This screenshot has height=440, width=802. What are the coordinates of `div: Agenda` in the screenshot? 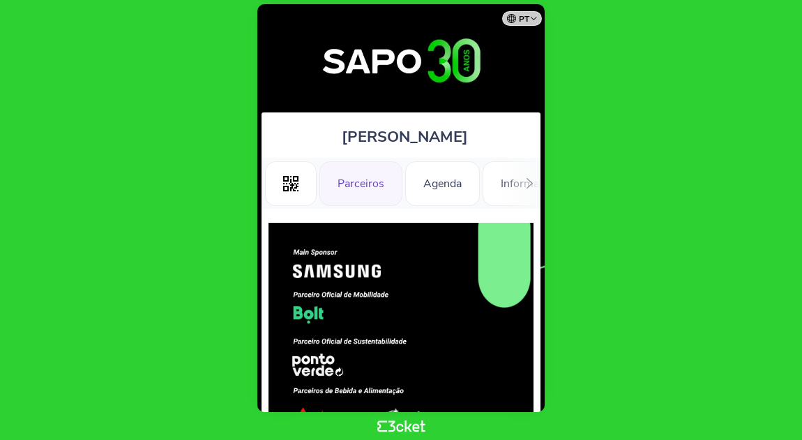 It's located at (442, 183).